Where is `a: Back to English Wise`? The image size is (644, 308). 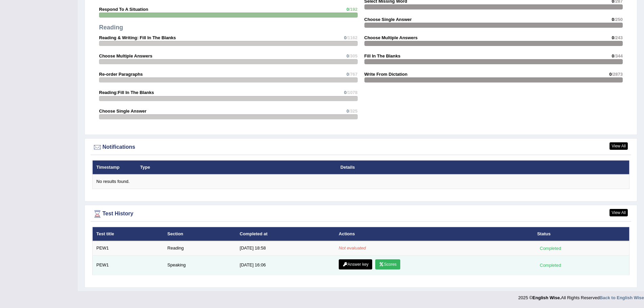
a: Back to English Wise is located at coordinates (622, 298).